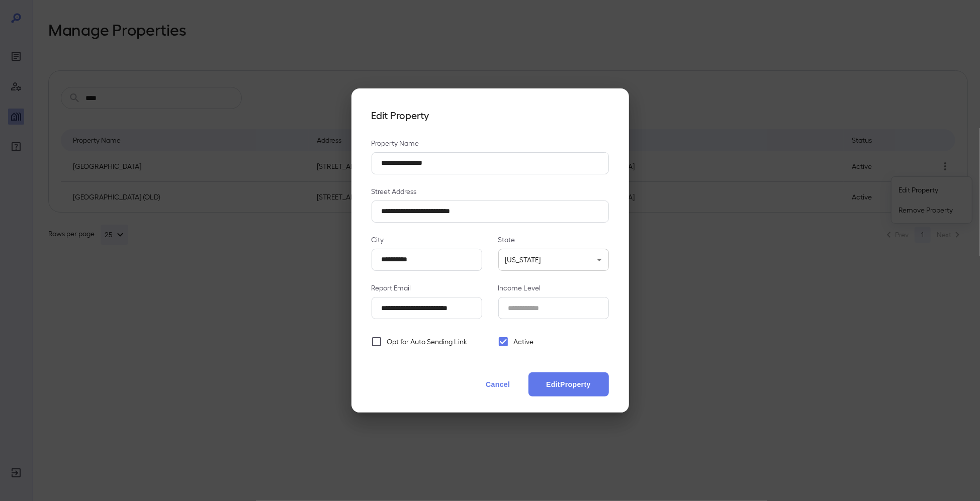  I want to click on p: Property Name, so click(490, 143).